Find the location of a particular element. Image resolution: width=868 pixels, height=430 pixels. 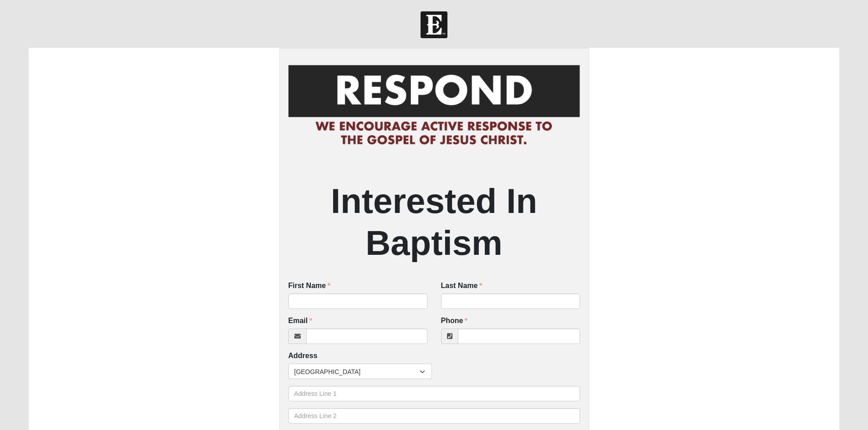

input: Address Line 2 is located at coordinates (434, 416).